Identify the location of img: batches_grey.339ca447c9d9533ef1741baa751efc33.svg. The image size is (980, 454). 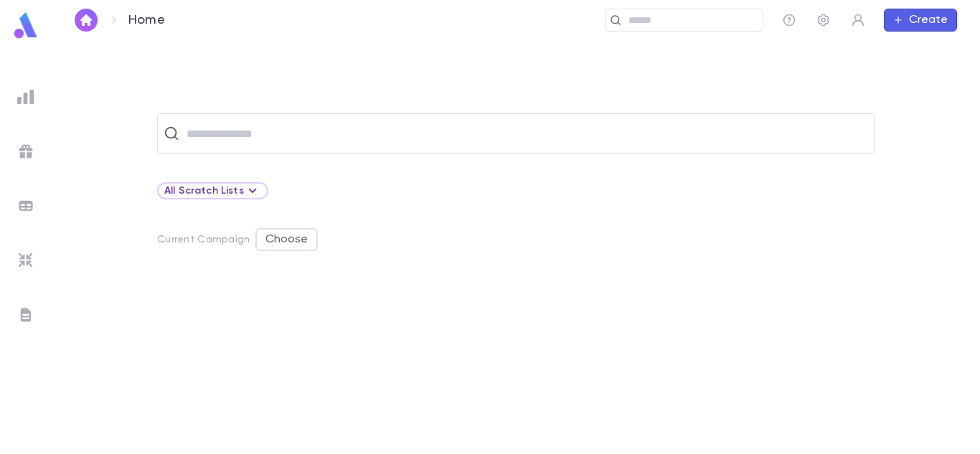
(26, 206).